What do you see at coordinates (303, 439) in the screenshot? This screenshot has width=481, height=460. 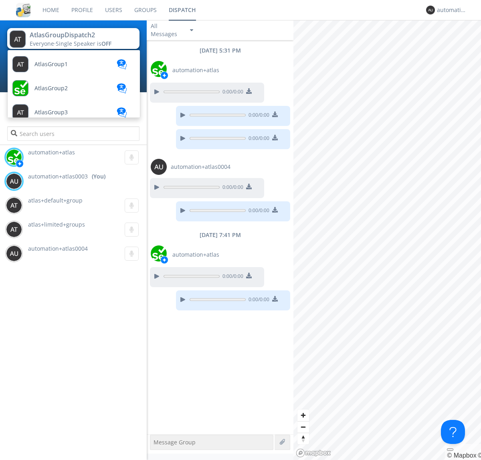 I see `span: Reset bearing to north` at bounding box center [303, 439].